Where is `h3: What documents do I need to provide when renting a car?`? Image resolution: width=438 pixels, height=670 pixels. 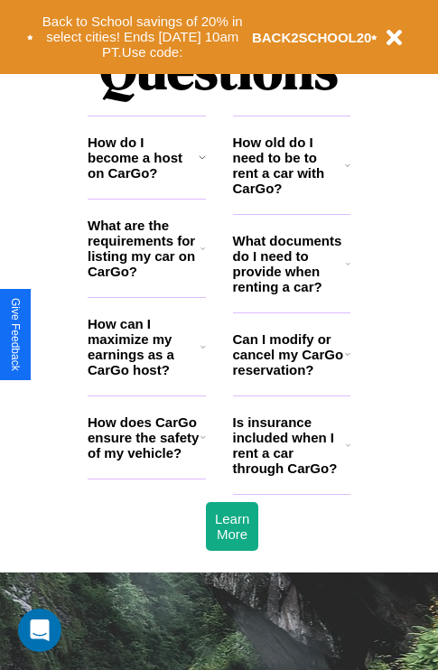
h3: What documents do I need to provide when renting a car? is located at coordinates (290, 264).